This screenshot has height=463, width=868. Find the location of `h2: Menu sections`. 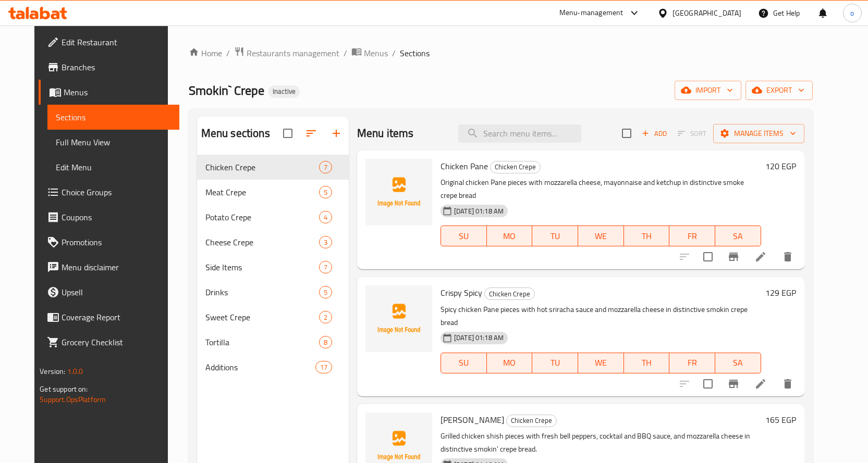

h2: Menu sections is located at coordinates (236, 133).